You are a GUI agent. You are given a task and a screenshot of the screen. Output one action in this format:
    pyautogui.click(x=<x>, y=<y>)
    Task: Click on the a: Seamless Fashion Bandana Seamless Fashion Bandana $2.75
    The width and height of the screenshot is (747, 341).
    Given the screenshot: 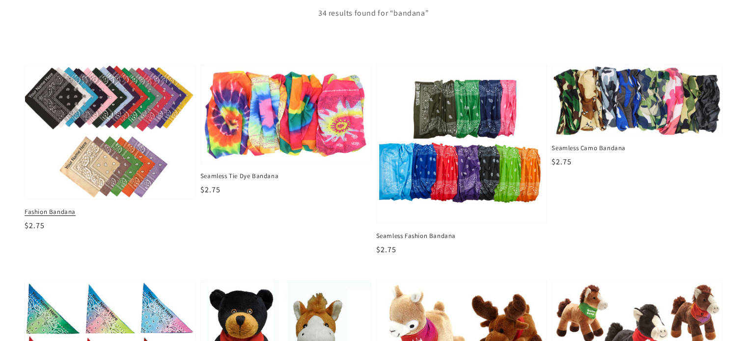 What is the action you would take?
    pyautogui.click(x=461, y=160)
    